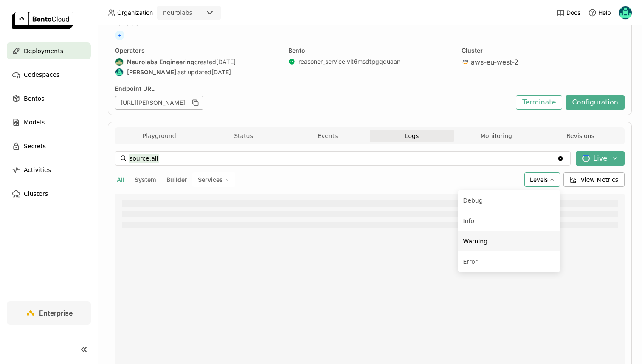 Image resolution: width=642 pixels, height=364 pixels. I want to click on span: aws-eu-west-2, so click(495, 62).